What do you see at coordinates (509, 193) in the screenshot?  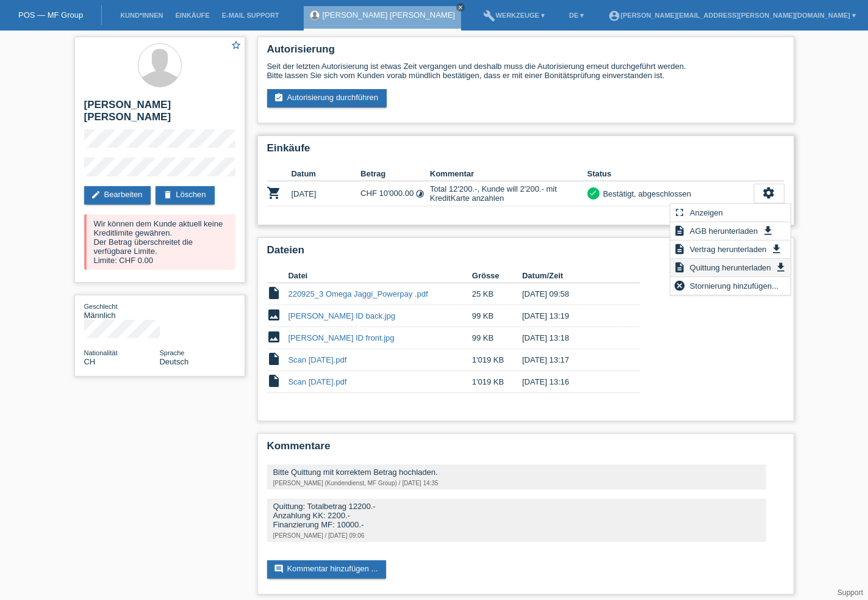 I see `td: Total 12'200.-, Kunde will 2'200.- mit KreditKarte anzahlen` at bounding box center [509, 193].